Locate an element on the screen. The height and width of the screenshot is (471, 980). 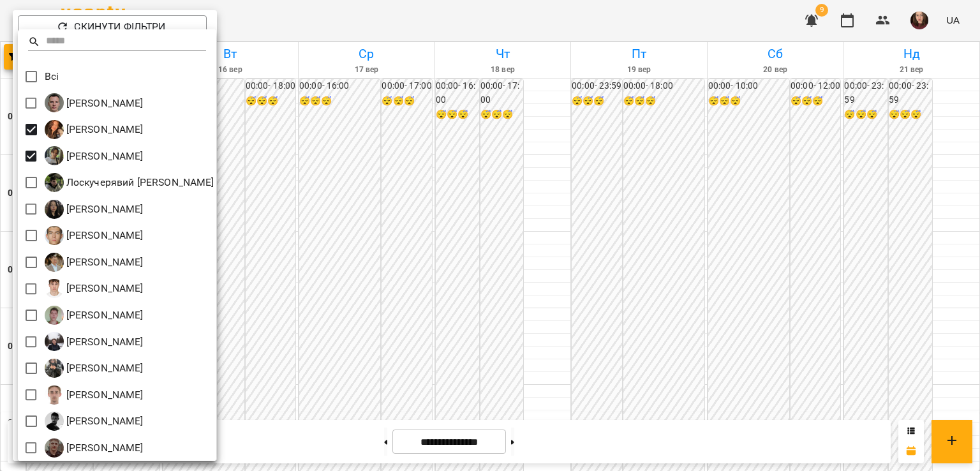
div: Недайборщ Андрій Сергійович is located at coordinates (94, 236).